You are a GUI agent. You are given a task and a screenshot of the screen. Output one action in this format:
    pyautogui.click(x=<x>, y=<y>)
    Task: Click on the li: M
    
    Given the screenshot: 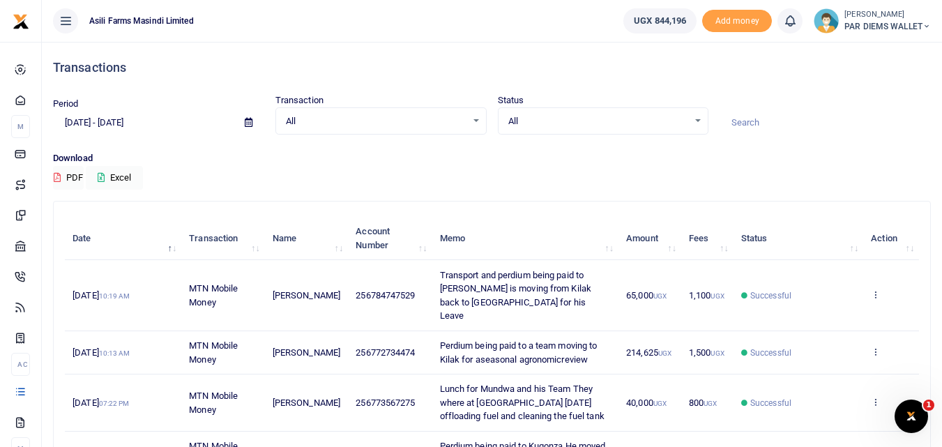 What is the action you would take?
    pyautogui.click(x=20, y=126)
    